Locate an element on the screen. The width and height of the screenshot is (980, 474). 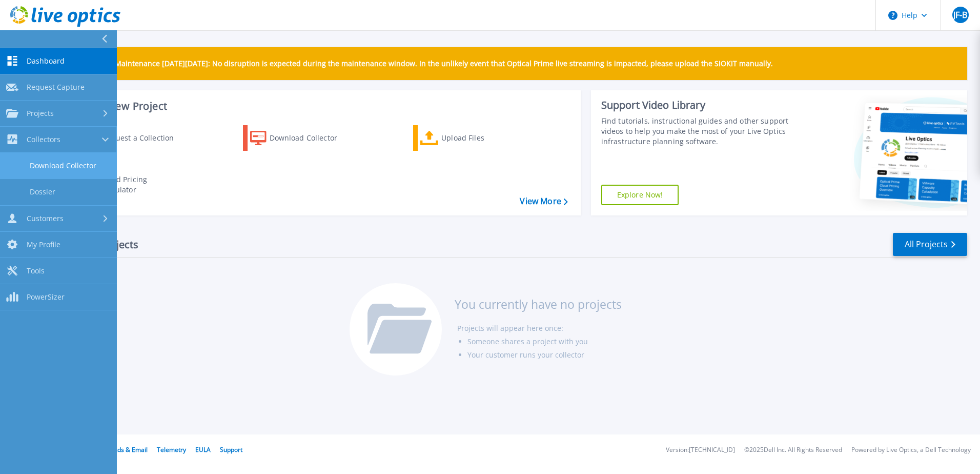
a: Upload Files is located at coordinates (470, 138).